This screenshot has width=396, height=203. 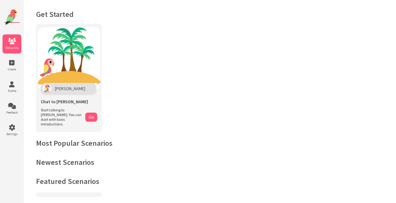 What do you see at coordinates (210, 162) in the screenshot?
I see `h2: Newest Scenarios` at bounding box center [210, 162].